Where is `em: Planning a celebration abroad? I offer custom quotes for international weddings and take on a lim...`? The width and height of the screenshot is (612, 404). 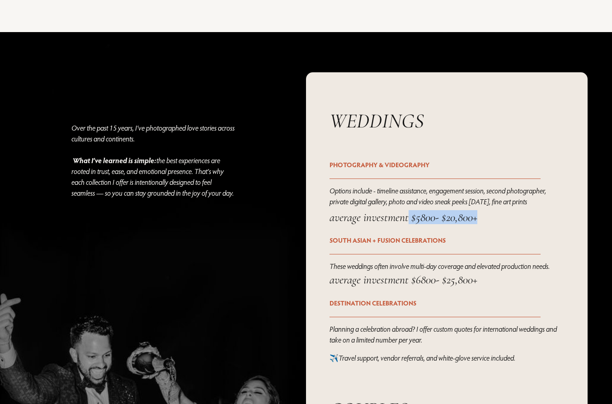
em: Planning a celebration abroad? I offer custom quotes for international weddings and take on a lim... is located at coordinates (444, 334).